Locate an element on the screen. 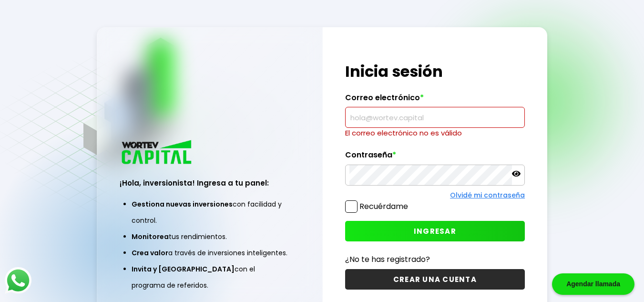 The width and height of the screenshot is (644, 302). span: INGRESAR is located at coordinates (435, 231).